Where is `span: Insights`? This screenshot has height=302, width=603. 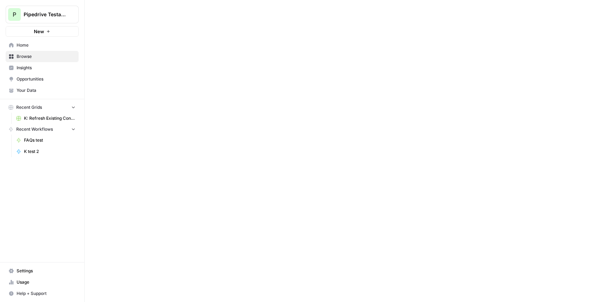
span: Insights is located at coordinates (46, 68).